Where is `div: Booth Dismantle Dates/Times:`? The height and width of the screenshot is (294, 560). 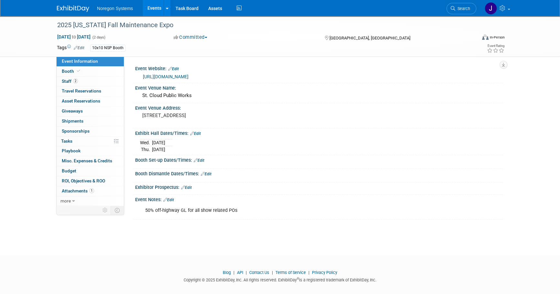 div: Booth Dismantle Dates/Times: is located at coordinates (319, 173).